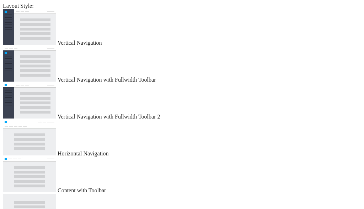  I want to click on div: Layout Style:, so click(182, 6).